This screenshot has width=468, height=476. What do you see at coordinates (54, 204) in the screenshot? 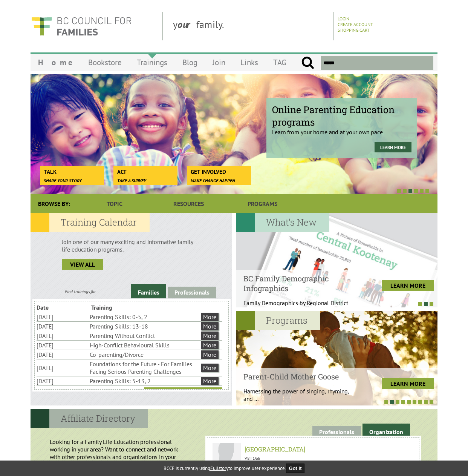
I see `div: Browse By:` at bounding box center [54, 204].